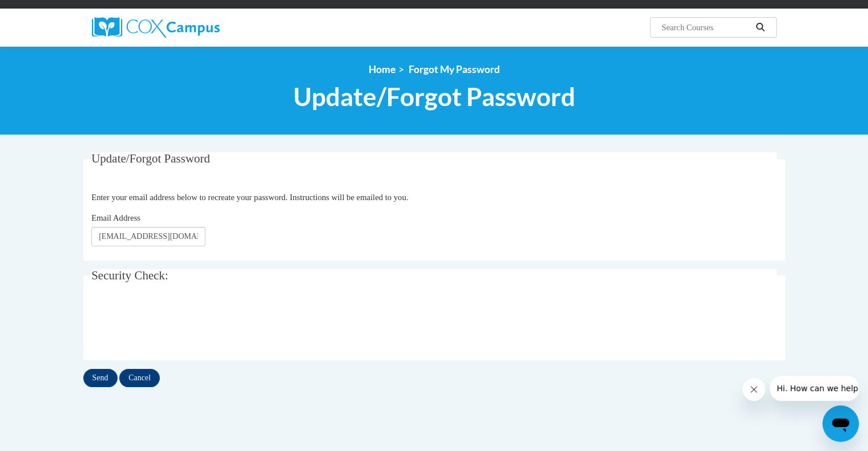 This screenshot has width=868, height=451. What do you see at coordinates (201, 27) in the screenshot?
I see `a: Cox Campus` at bounding box center [201, 27].